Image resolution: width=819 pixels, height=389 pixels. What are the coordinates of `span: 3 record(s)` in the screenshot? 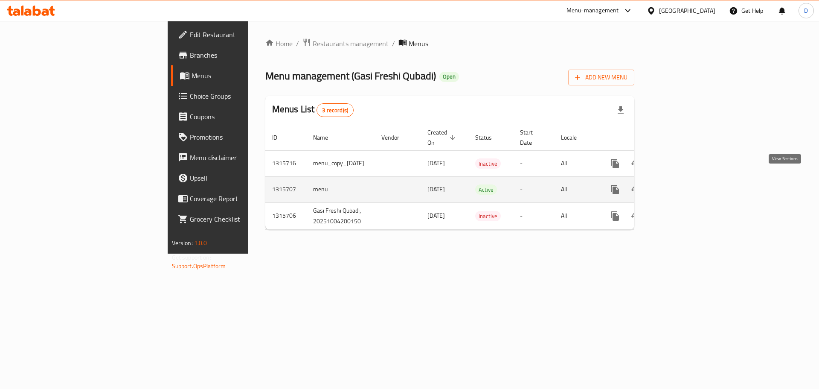 It's located at (335, 110).